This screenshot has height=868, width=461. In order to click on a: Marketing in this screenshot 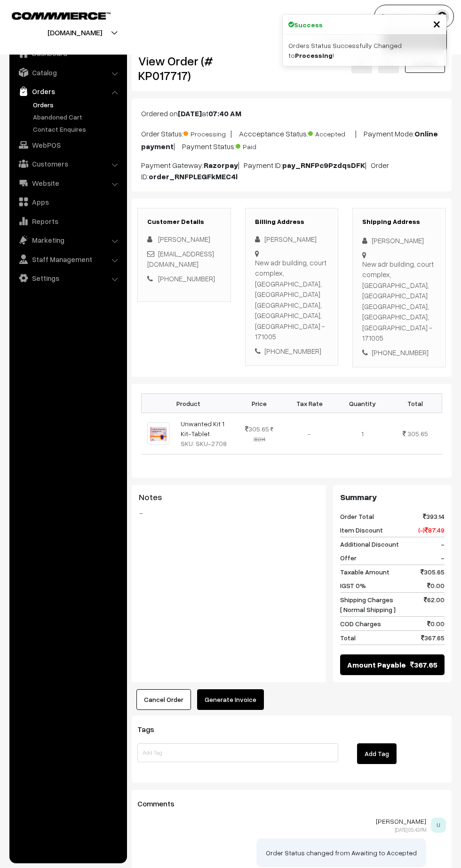, I will do `click(68, 240)`.